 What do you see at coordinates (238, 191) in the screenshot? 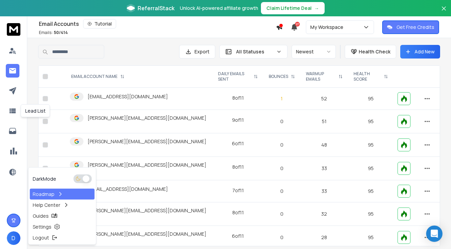
I see `div: 7 of 11` at bounding box center [238, 191].